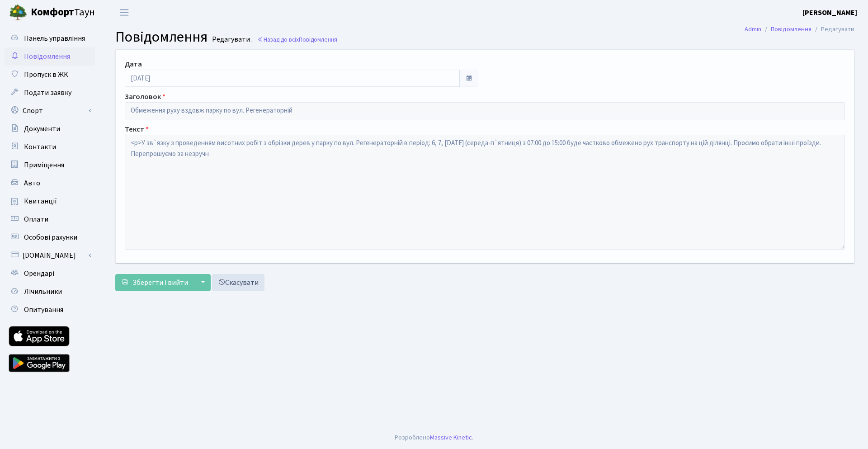 This screenshot has width=868, height=449. What do you see at coordinates (54, 38) in the screenshot?
I see `span: Панель управління` at bounding box center [54, 38].